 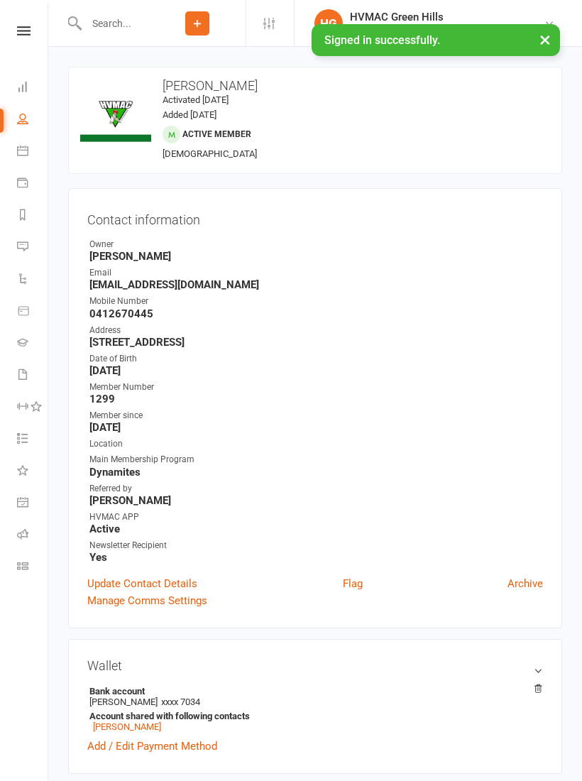 I want to click on a: Flag, so click(x=353, y=584).